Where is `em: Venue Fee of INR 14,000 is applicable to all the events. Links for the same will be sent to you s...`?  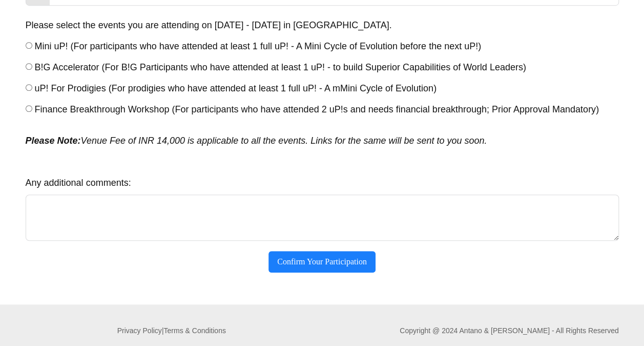
em: Venue Fee of INR 14,000 is applicable to all the events. Links for the same will be sent to you s... is located at coordinates (256, 141).